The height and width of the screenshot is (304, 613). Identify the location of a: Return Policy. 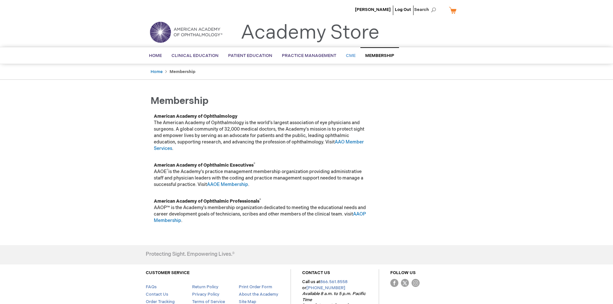
(205, 287).